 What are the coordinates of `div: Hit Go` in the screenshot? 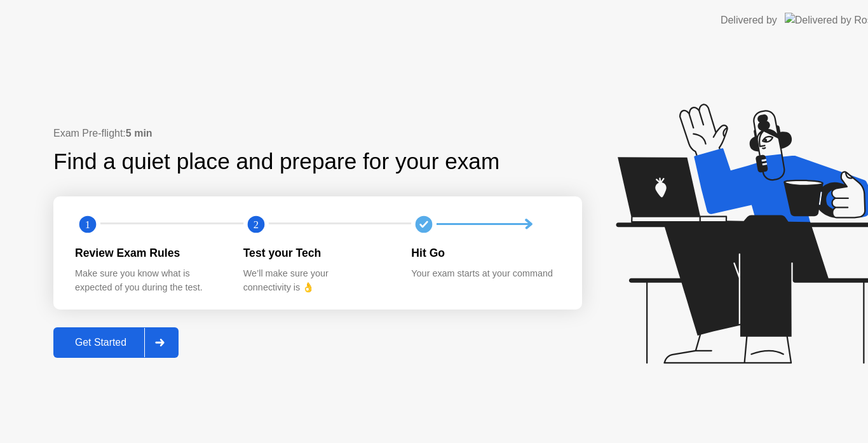 It's located at (485, 253).